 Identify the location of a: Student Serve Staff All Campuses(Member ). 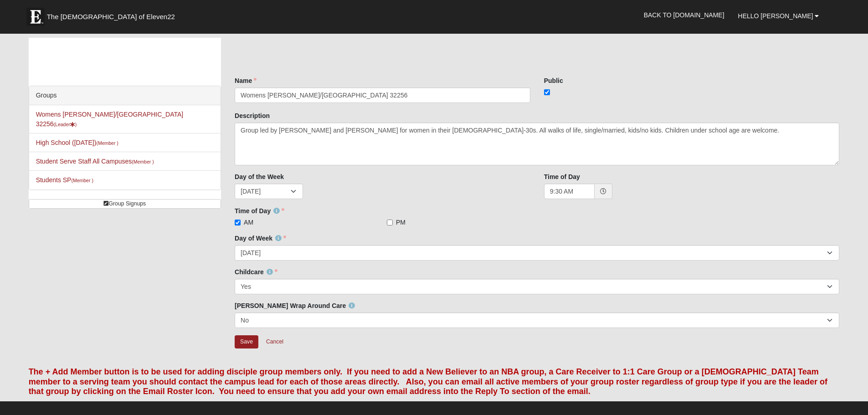
(95, 161).